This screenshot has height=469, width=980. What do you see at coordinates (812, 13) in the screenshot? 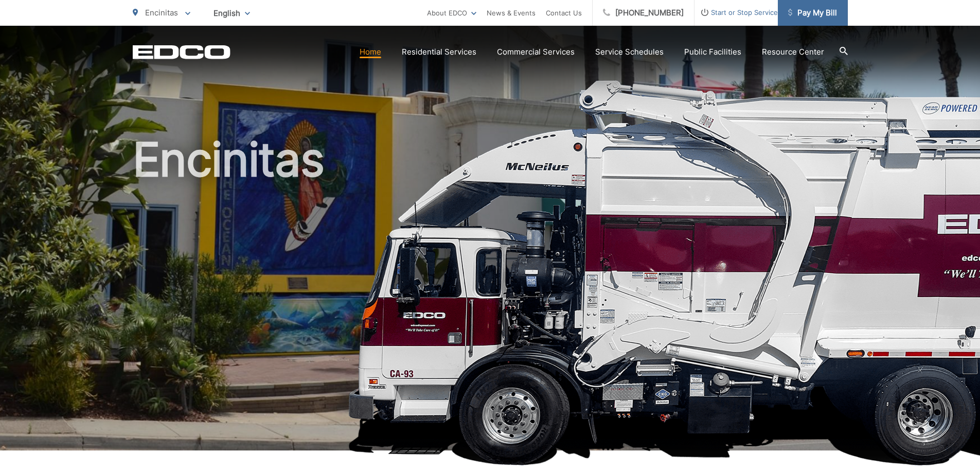
I see `span: Pay My Bill` at bounding box center [812, 13].